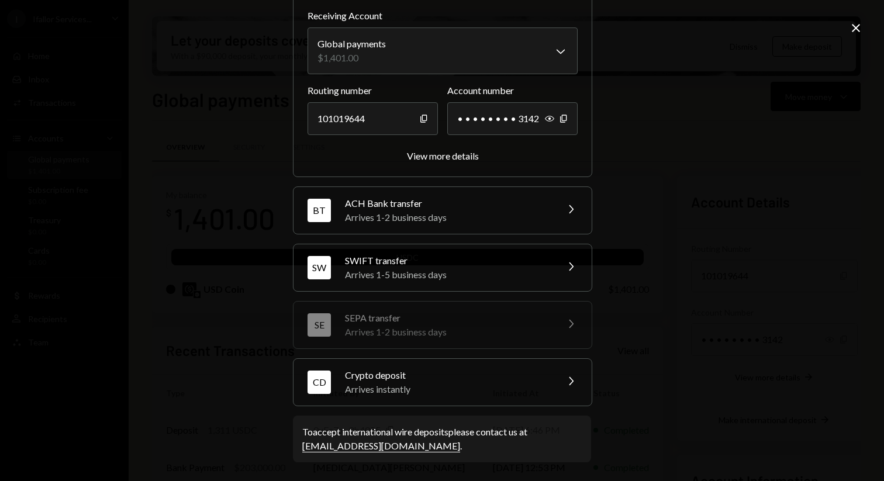 This screenshot has width=884, height=481. What do you see at coordinates (443, 156) in the screenshot?
I see `div: View more details` at bounding box center [443, 156].